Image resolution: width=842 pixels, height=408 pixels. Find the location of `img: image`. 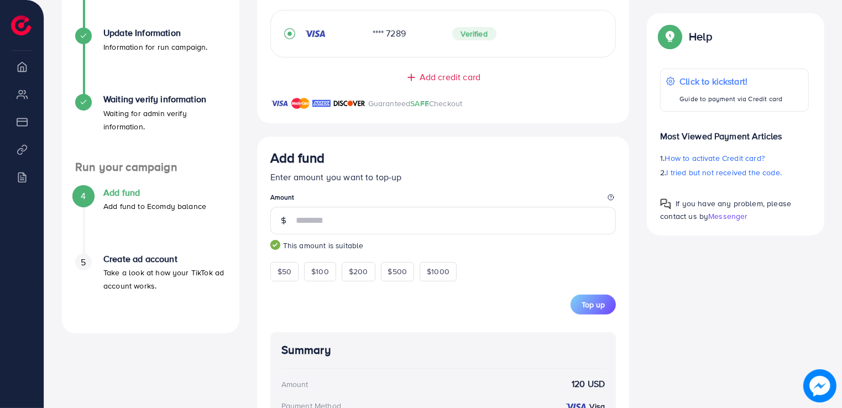

img: image is located at coordinates (820, 386).